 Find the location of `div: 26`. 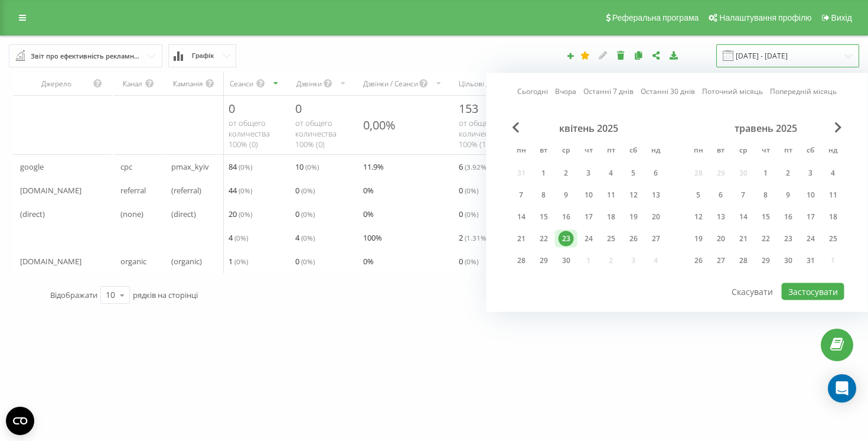

div: 26 is located at coordinates (698, 261).